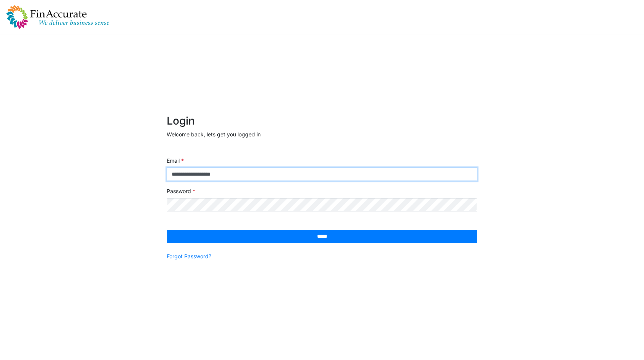 The width and height of the screenshot is (644, 360). What do you see at coordinates (322, 121) in the screenshot?
I see `h2: Login` at bounding box center [322, 121].